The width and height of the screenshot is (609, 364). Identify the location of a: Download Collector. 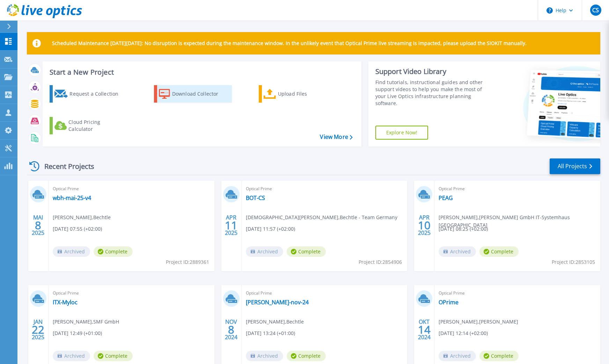
(193, 94).